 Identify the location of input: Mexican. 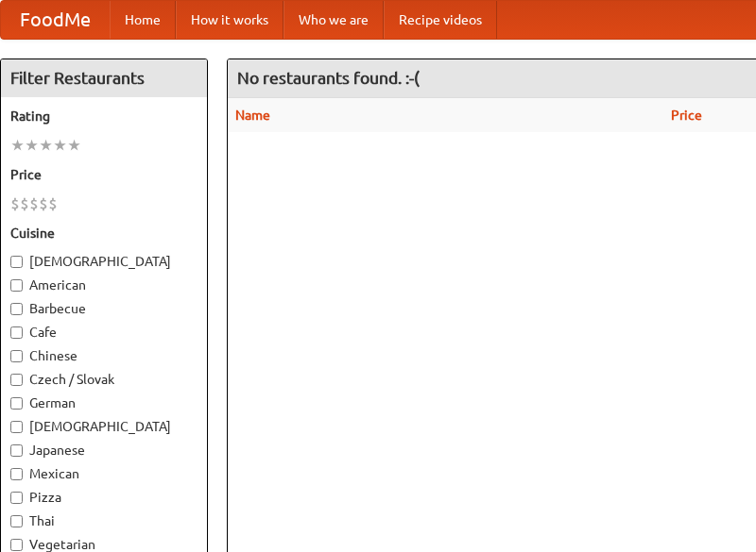
(16, 475).